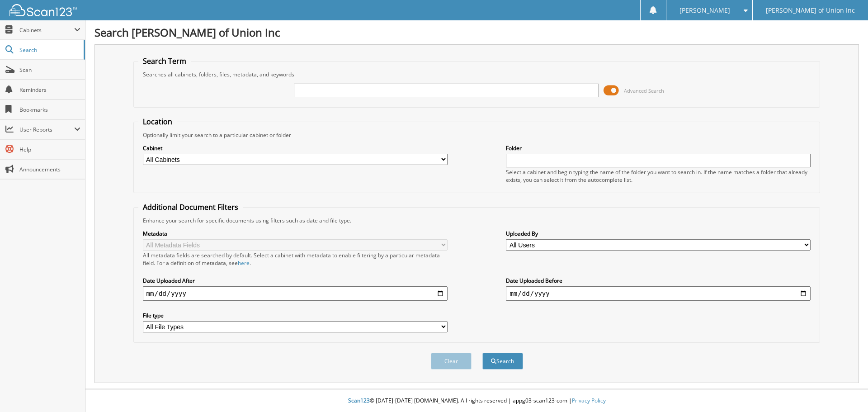 Image resolution: width=868 pixels, height=412 pixels. What do you see at coordinates (658, 293) in the screenshot?
I see `input: end` at bounding box center [658, 293].